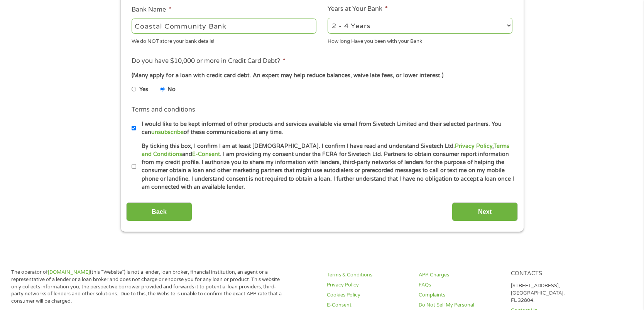  I want to click on label: Bank Name, so click(151, 10).